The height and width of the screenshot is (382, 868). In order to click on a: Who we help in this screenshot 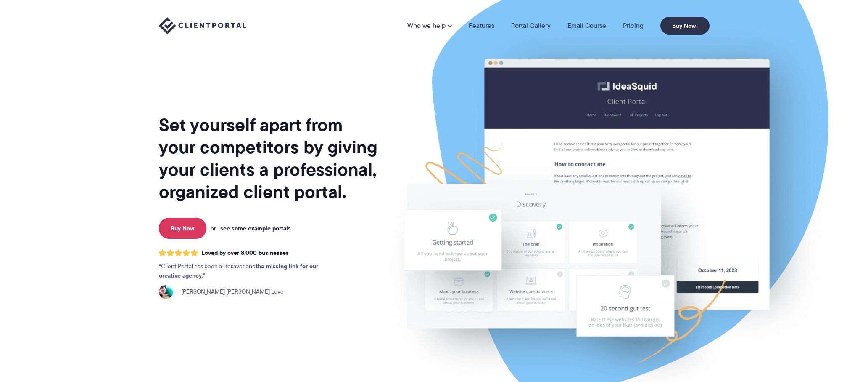, I will do `click(430, 25)`.